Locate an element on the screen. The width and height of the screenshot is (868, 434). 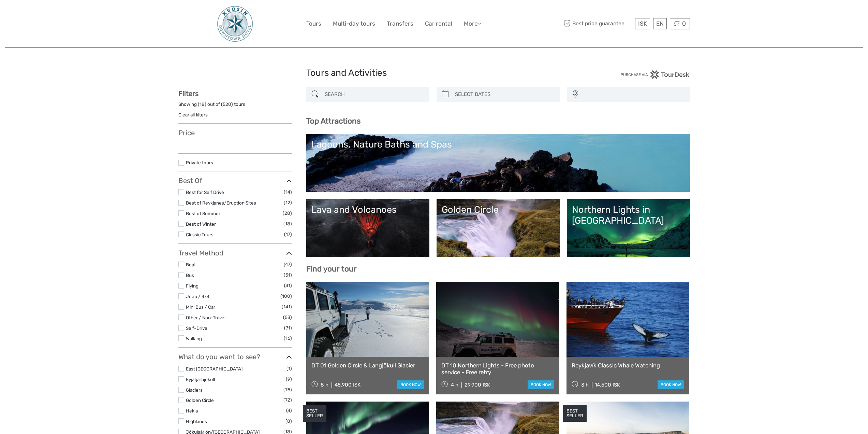
span: (4) is located at coordinates (289, 410).